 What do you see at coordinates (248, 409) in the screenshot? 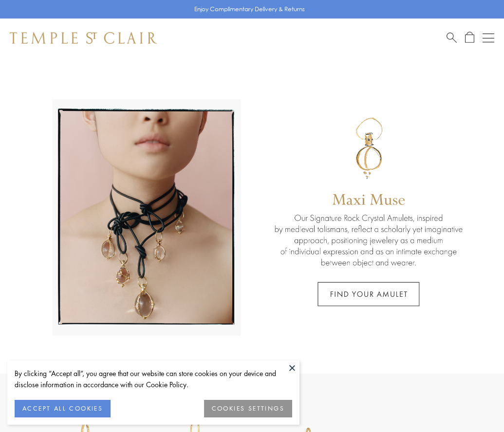
I see `button: COOKIES SETTINGS` at bounding box center [248, 409].